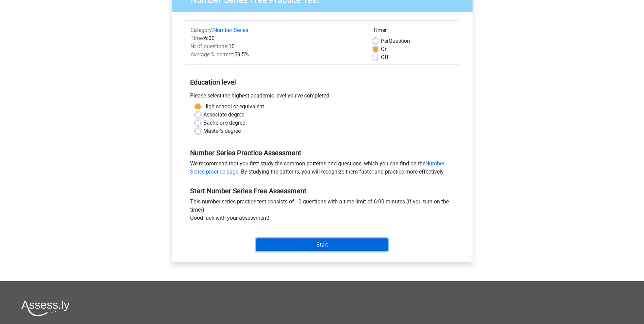 The width and height of the screenshot is (644, 324). What do you see at coordinates (212, 54) in the screenshot?
I see `span: Average % correct:` at bounding box center [212, 54].